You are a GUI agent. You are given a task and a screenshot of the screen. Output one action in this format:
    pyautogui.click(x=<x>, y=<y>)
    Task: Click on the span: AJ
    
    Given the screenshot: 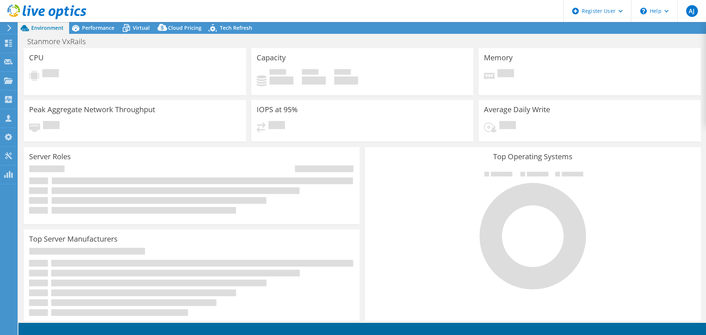 What is the action you would take?
    pyautogui.click(x=692, y=11)
    